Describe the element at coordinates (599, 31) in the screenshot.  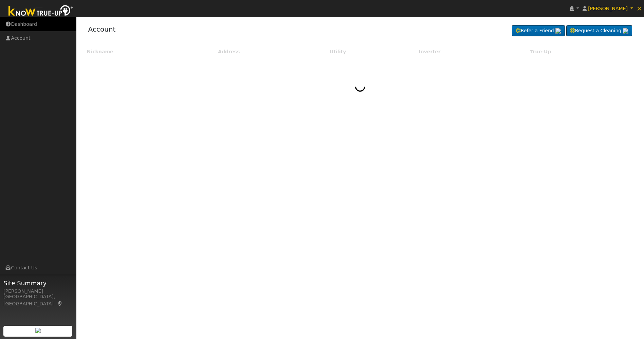
I see `a: Request a Cleaning` at that location.